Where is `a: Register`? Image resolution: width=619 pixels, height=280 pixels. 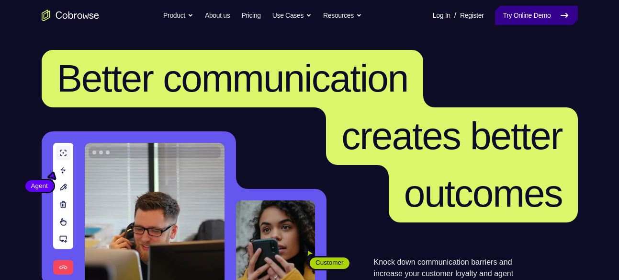
a: Register is located at coordinates (471, 15).